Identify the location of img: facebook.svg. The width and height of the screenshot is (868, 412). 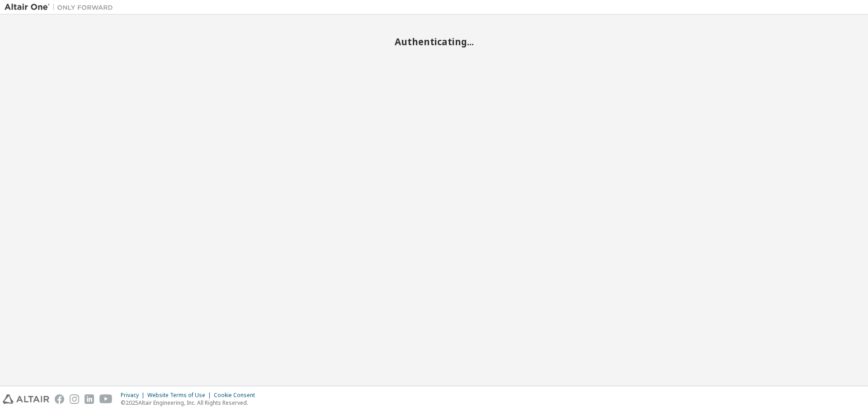
(59, 399).